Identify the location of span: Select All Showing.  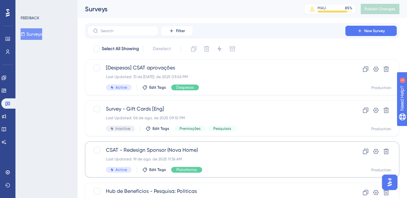
(120, 49).